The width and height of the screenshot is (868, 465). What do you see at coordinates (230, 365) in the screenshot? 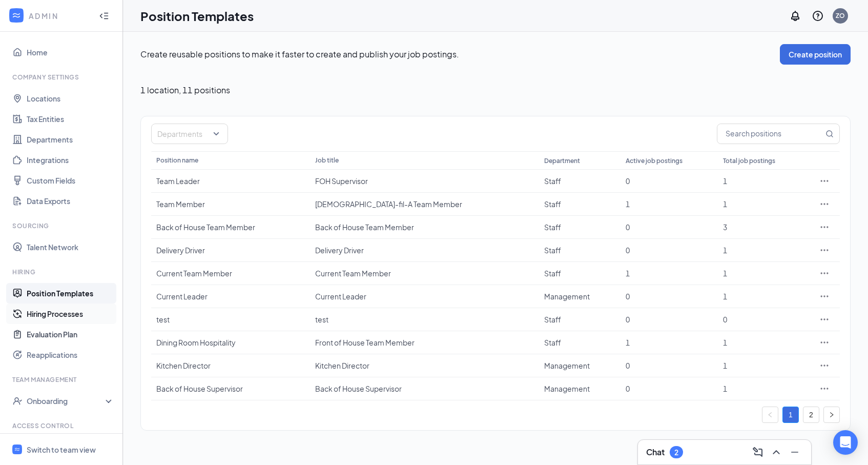
I see `div: Kitchen Director` at bounding box center [230, 365].